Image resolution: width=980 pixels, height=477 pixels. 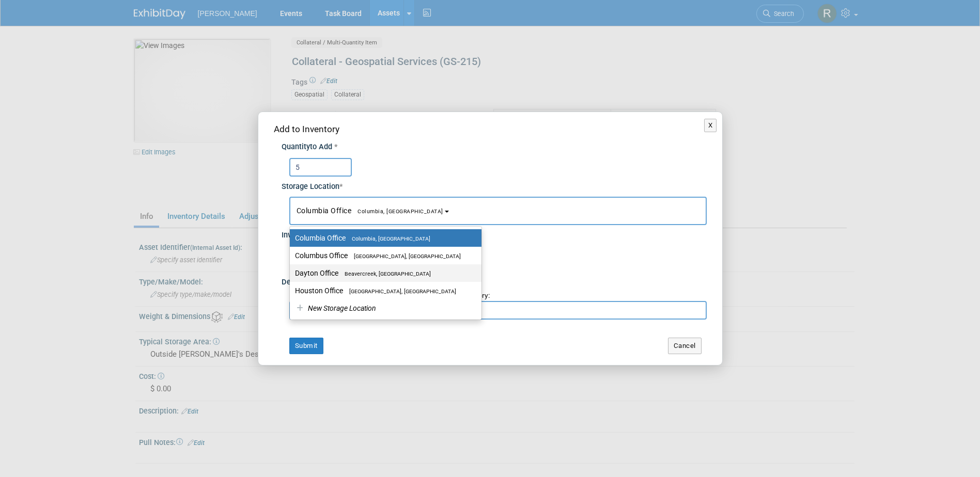 What do you see at coordinates (383, 291) in the screenshot?
I see `label: Houston Office` at bounding box center [383, 291].